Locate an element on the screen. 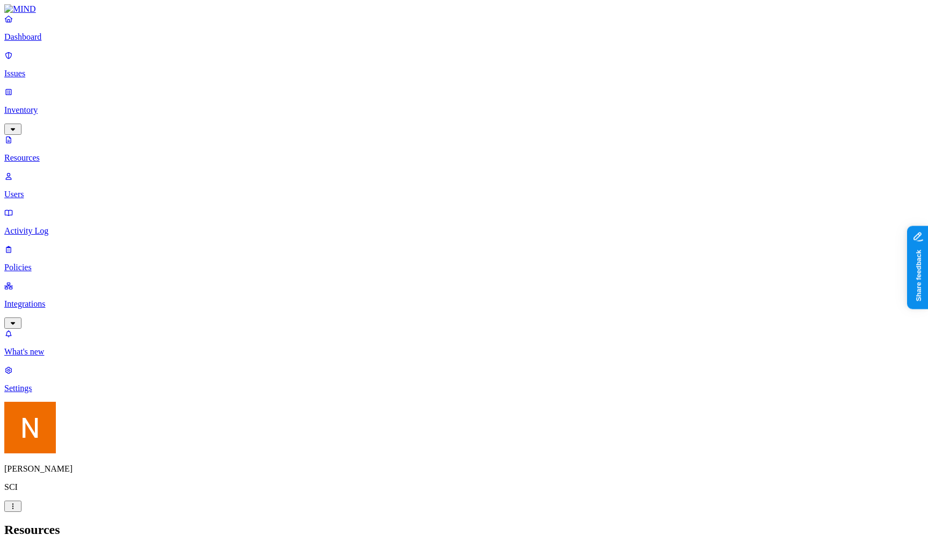  p: Resources is located at coordinates (464, 158).